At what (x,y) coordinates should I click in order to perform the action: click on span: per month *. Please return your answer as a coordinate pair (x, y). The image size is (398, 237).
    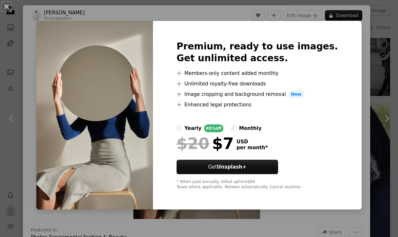
    Looking at the image, I should click on (252, 148).